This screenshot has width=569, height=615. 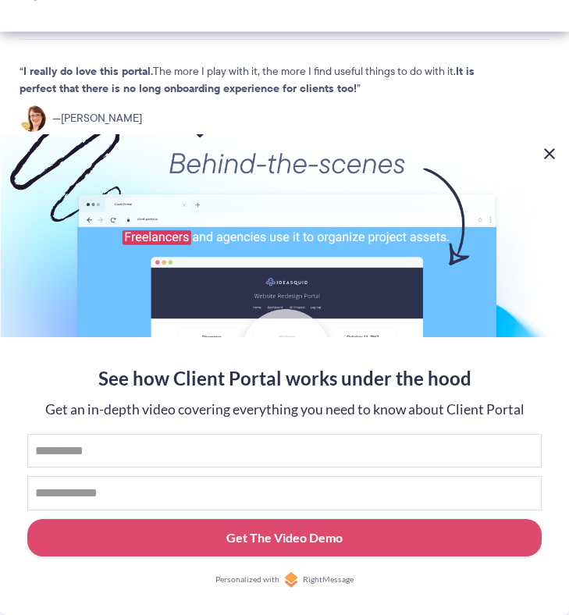 What do you see at coordinates (284, 410) in the screenshot?
I see `div: Get an in-depth video covering everything you need to know about Client Portal` at bounding box center [284, 410].